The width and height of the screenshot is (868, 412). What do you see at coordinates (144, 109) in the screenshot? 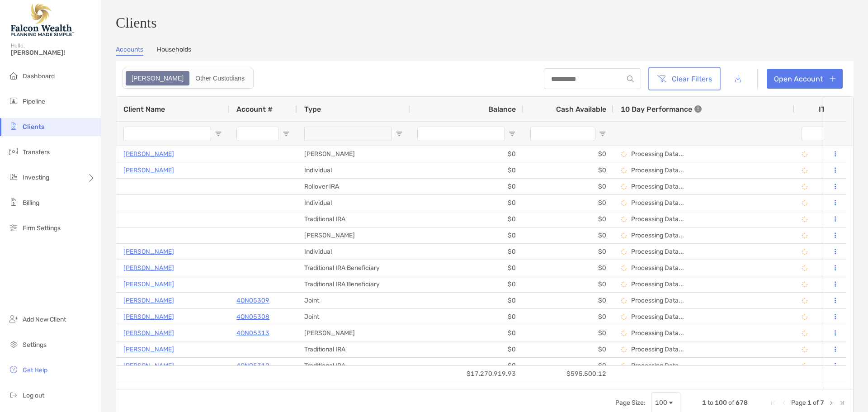
I see `span: Client Name` at bounding box center [144, 109].